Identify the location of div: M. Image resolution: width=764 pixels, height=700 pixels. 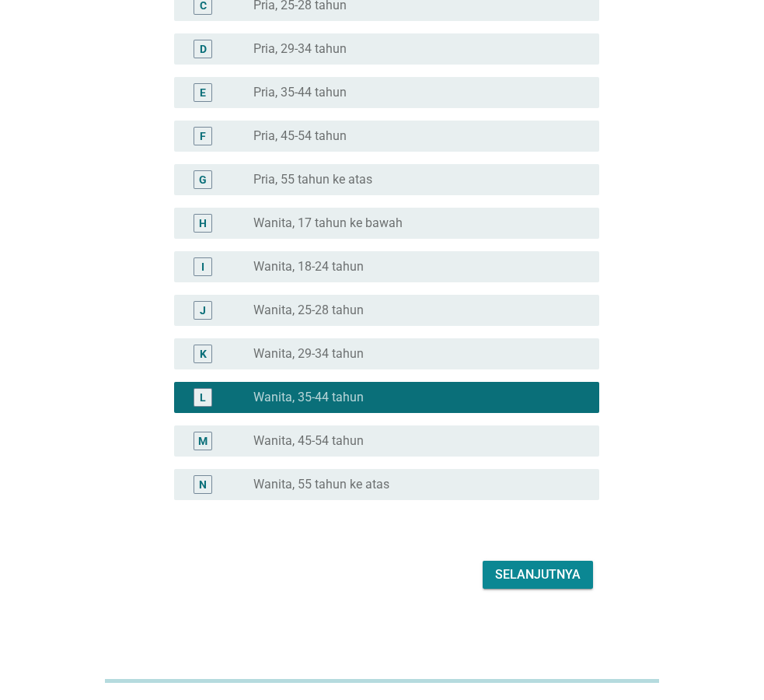
(203, 440).